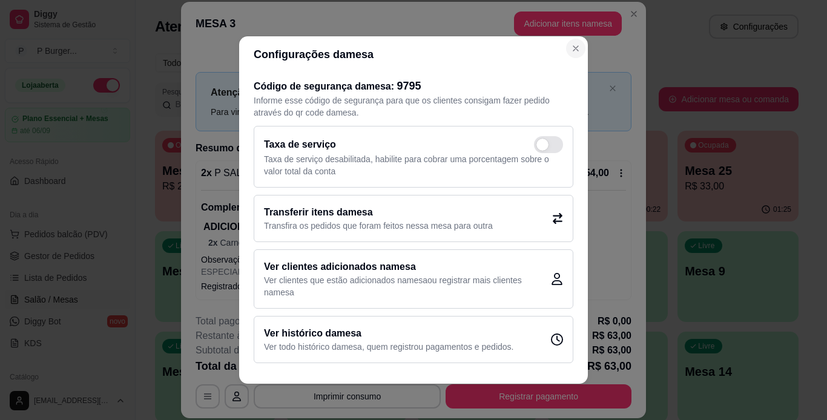 This screenshot has width=827, height=420. I want to click on p: Taxa de serviço desabilitada, habilite para cobrar uma porcentagem sobre o valor total da conta, so click(414, 165).